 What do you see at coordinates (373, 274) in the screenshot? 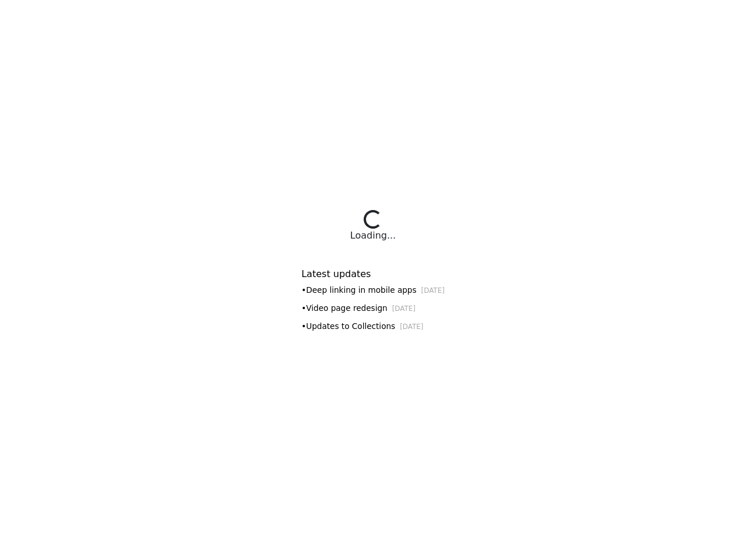
I see `h6: Latest updates` at bounding box center [373, 274].